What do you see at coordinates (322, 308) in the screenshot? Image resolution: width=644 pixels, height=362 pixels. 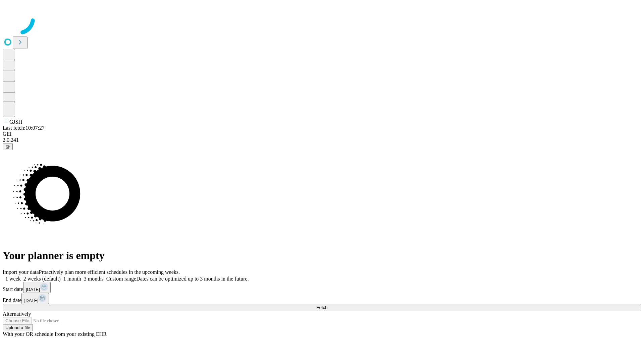 I see `button: Fetch` at bounding box center [322, 308].